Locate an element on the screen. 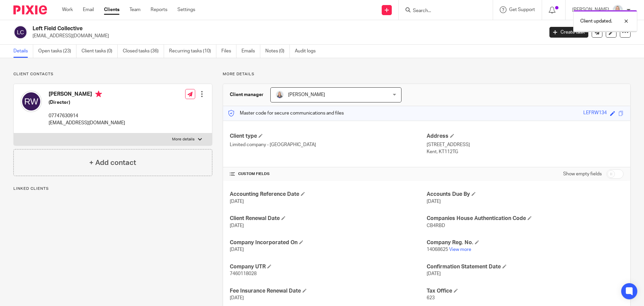 The height and width of the screenshot is (306, 644). h4: Company UTR is located at coordinates (328, 267).